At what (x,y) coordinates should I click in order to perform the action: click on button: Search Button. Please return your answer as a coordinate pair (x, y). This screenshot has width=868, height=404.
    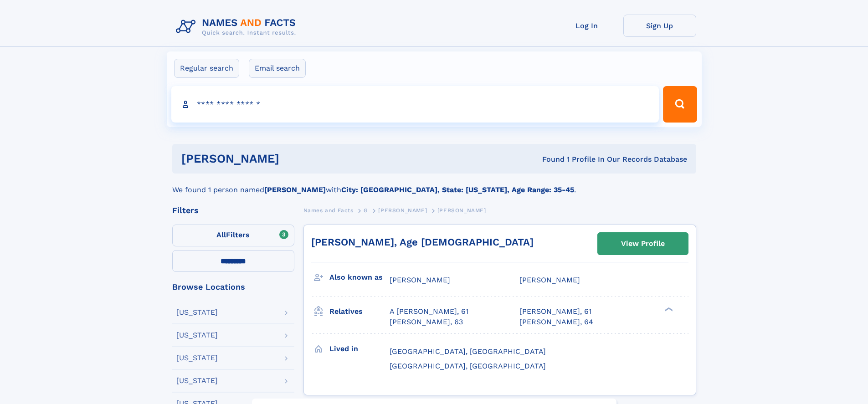
    Looking at the image, I should click on (680, 104).